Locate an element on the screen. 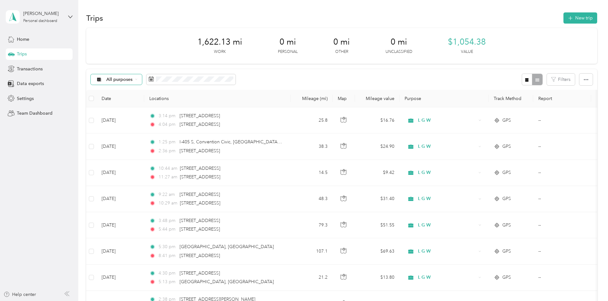 The width and height of the screenshot is (608, 301). div: Personal dashboard is located at coordinates (40, 21).